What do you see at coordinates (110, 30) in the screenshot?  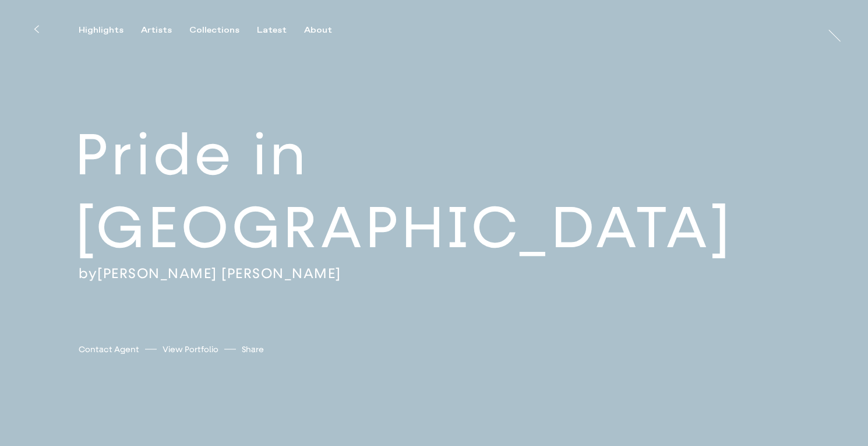 I see `button: Highlights` at bounding box center [110, 30].